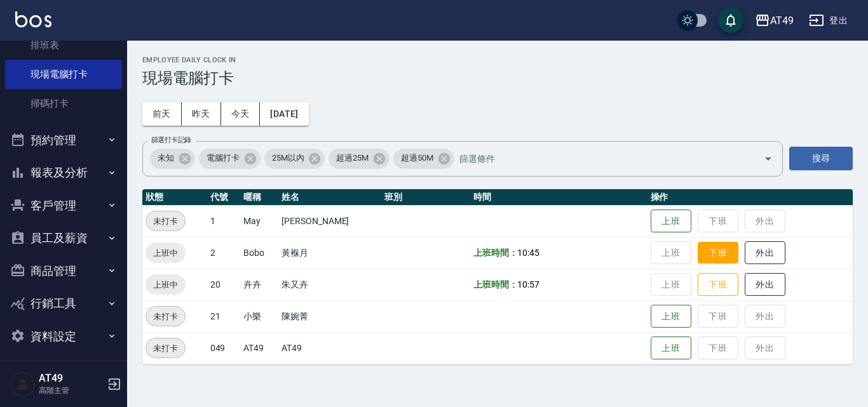 Image resolution: width=868 pixels, height=407 pixels. I want to click on span: 25M以內, so click(288, 158).